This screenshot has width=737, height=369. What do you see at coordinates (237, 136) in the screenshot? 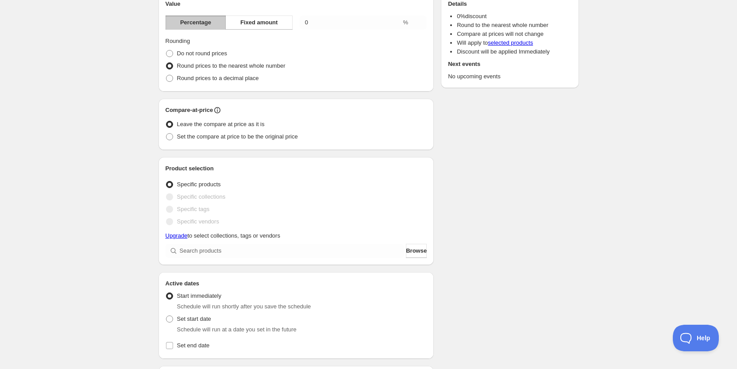
I see `span: Set the compare at price to be the original price` at bounding box center [237, 136].